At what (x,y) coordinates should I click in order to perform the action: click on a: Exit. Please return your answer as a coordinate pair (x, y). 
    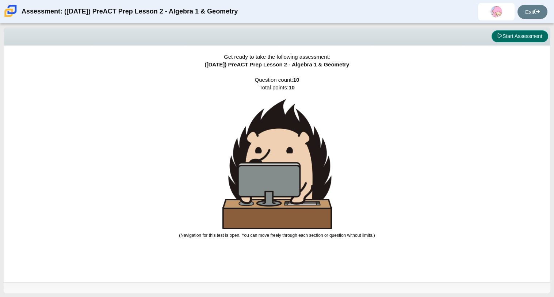
    Looking at the image, I should click on (533, 12).